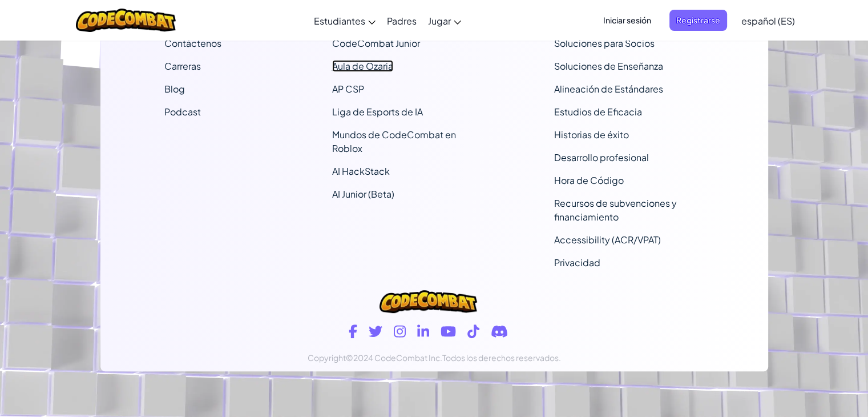 The height and width of the screenshot is (417, 868). Describe the element at coordinates (363, 65) in the screenshot. I see `a: Aula de Ozaria` at that location.